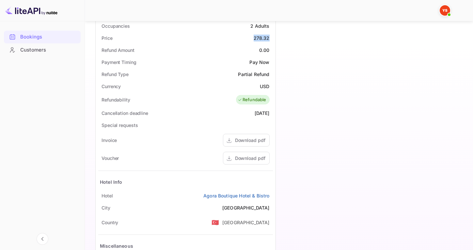 Image resolution: width=473 pixels, height=250 pixels. What do you see at coordinates (107, 38) in the screenshot?
I see `div: Price` at bounding box center [107, 38].